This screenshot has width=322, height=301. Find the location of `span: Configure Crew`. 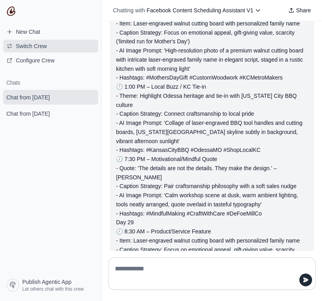

span: Configure Crew is located at coordinates (35, 60).